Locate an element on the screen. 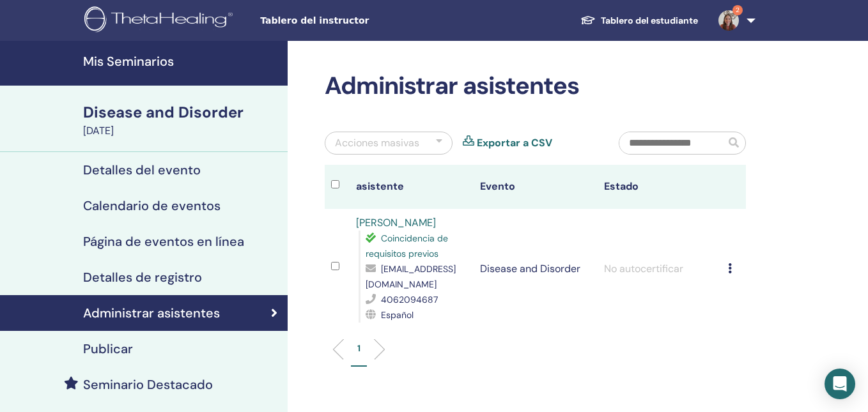 This screenshot has width=868, height=412. td: Disease and Disorder is located at coordinates (535, 269).